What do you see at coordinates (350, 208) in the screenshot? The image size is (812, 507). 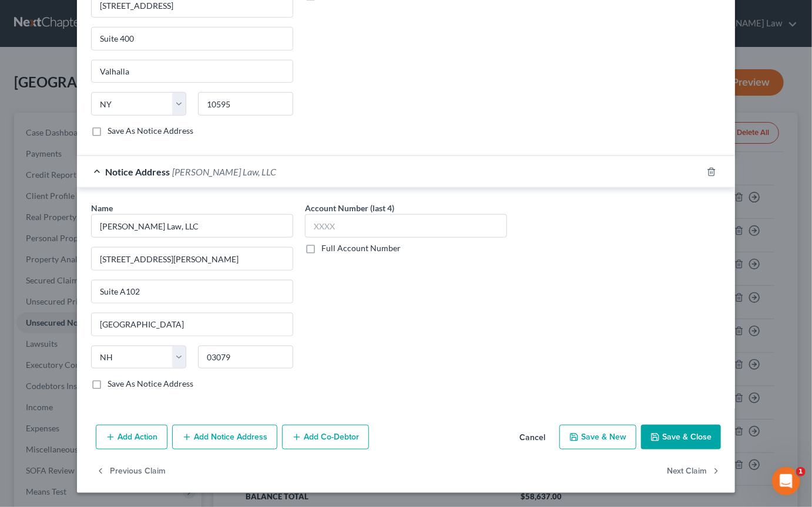 I see `label: Account Number (last 4)` at bounding box center [350, 208].